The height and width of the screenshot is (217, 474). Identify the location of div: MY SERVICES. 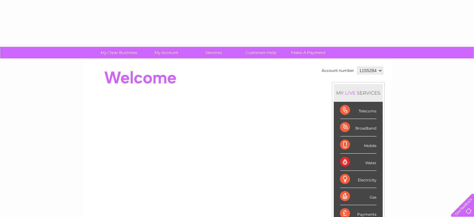
(358, 93).